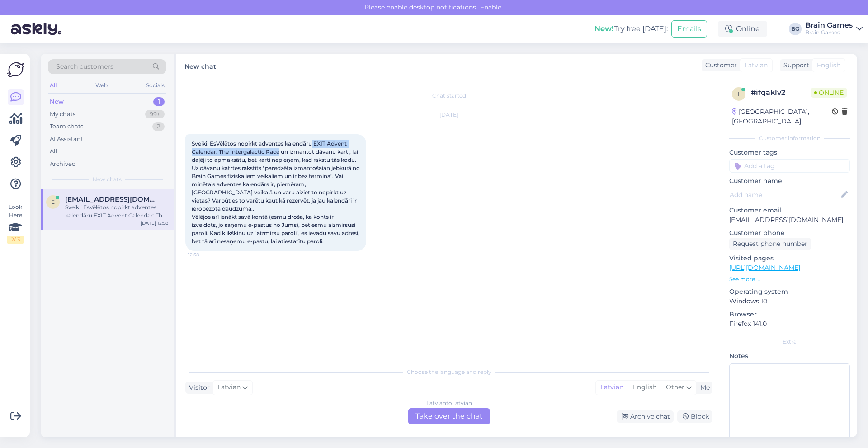  What do you see at coordinates (742, 29) in the screenshot?
I see `div: Online` at bounding box center [742, 29].